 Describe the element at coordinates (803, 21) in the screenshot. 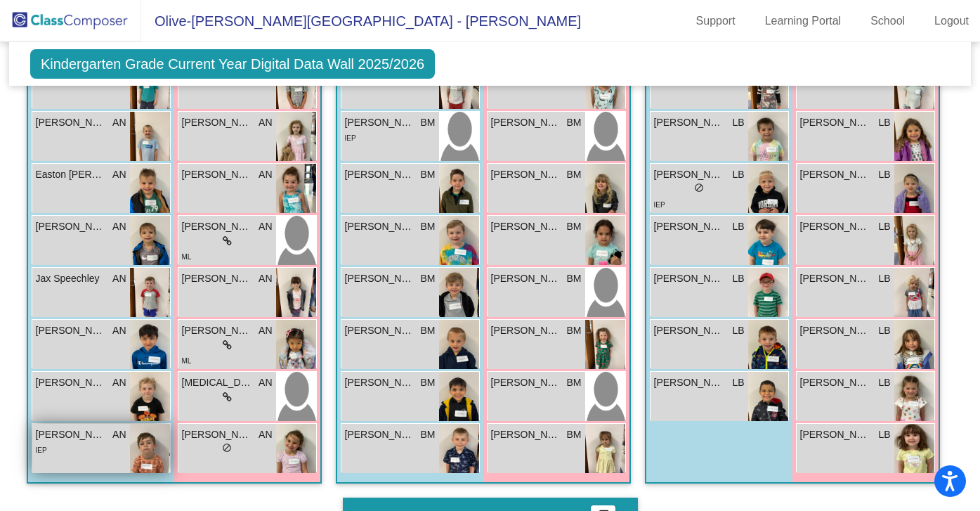

I see `a: Learning Portal` at that location.